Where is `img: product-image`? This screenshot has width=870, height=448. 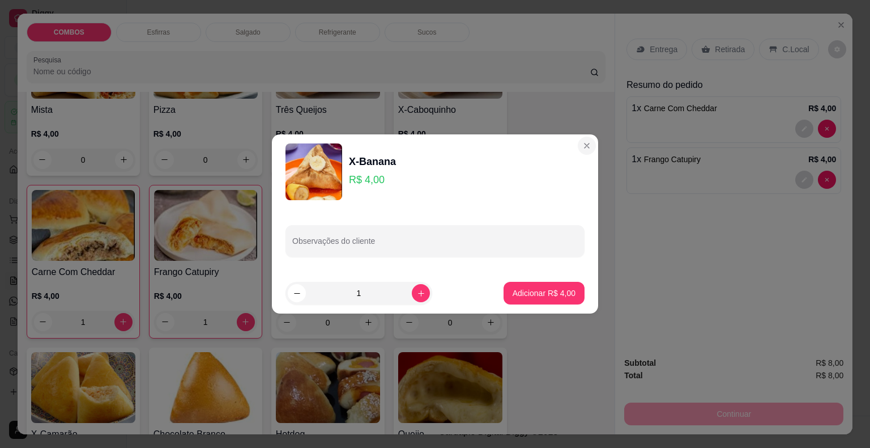 img: product-image is located at coordinates (314, 172).